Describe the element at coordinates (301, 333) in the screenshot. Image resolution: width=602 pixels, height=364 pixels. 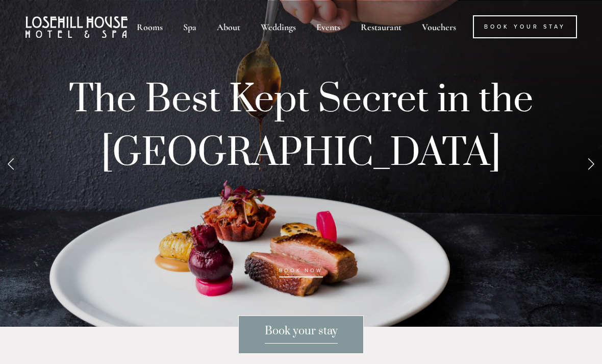
I see `span: Book your stay` at that location.